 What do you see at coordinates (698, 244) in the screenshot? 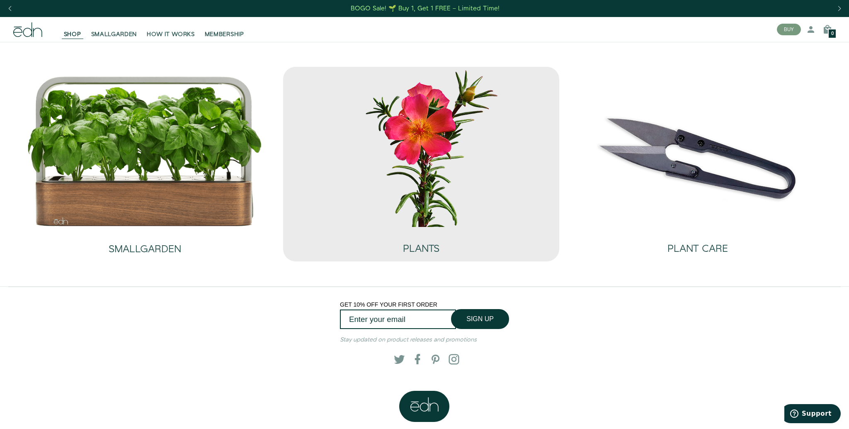
I see `a: PLANT CARE` at bounding box center [698, 244].